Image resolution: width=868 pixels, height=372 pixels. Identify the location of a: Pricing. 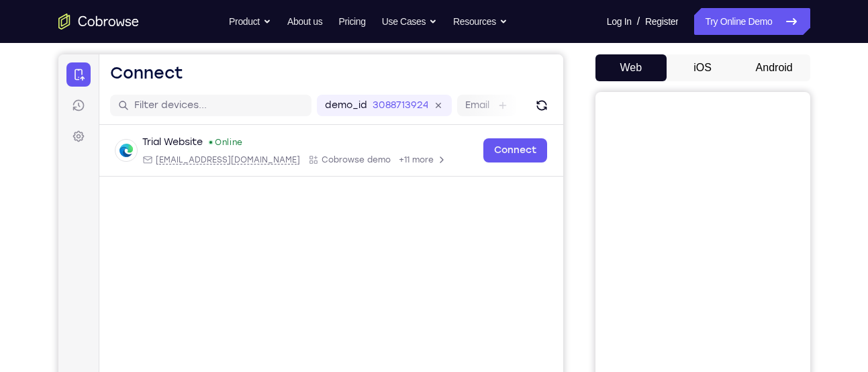
(352, 22).